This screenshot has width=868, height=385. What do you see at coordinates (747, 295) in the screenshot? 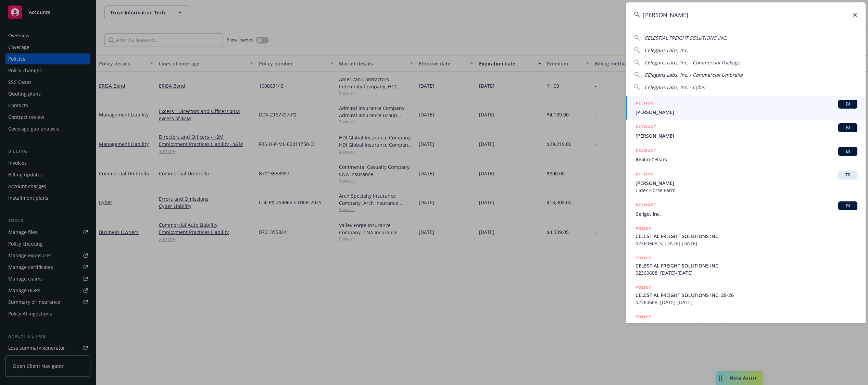
I see `span: CELESTIAL FREIGHT SOLUTIONS INC. 25-26` at bounding box center [747, 295].